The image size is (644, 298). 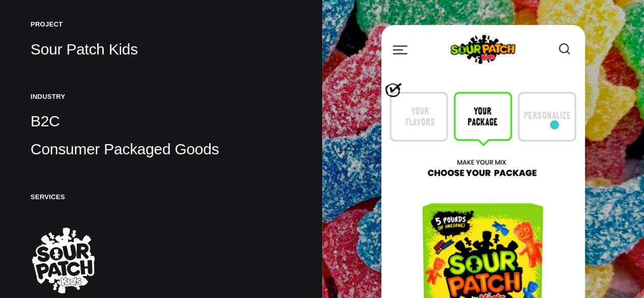 What do you see at coordinates (161, 197) in the screenshot?
I see `h5: Services` at bounding box center [161, 197].